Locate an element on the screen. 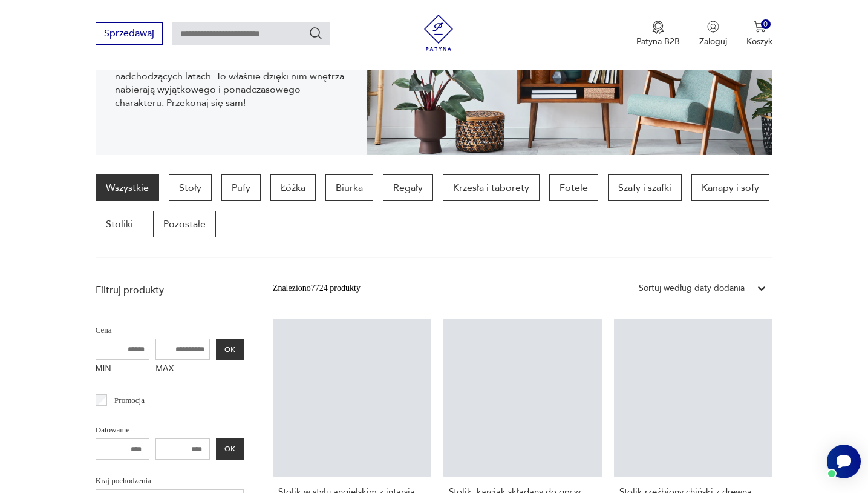 This screenshot has width=868, height=493. p: Koszyk is located at coordinates (759, 41).